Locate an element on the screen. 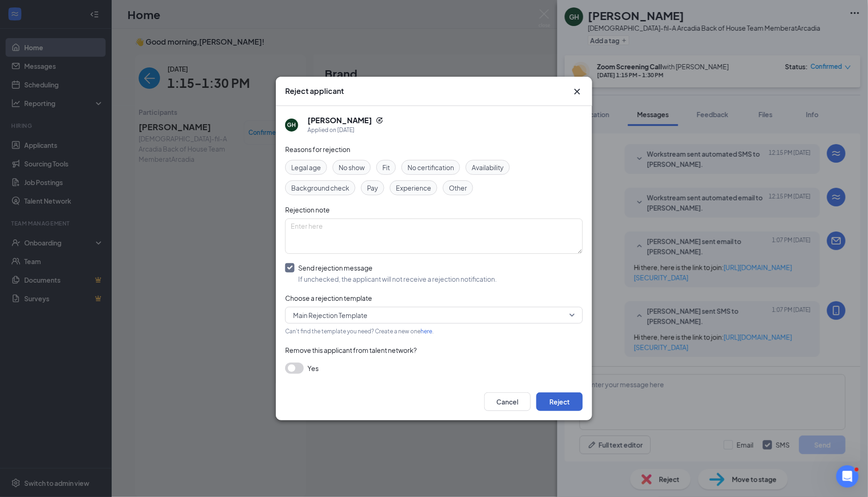 The width and height of the screenshot is (868, 497). span: Experience is located at coordinates (414, 188).